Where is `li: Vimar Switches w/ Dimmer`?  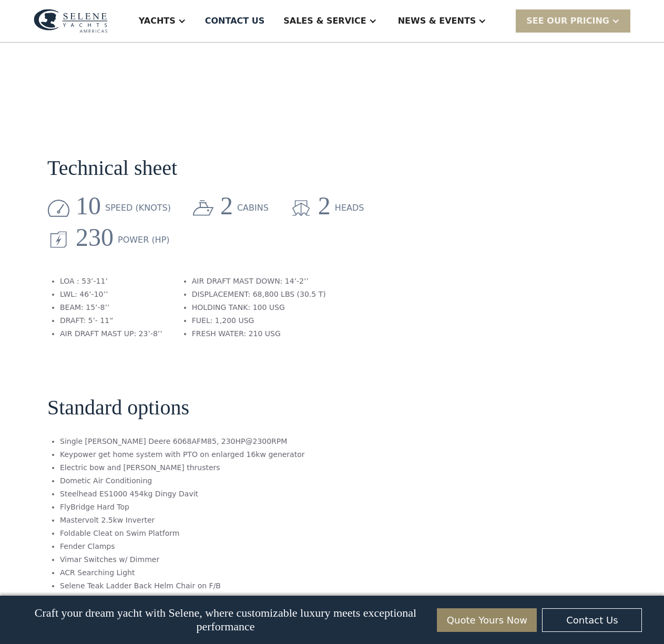 li: Vimar Switches w/ Dimmer is located at coordinates (183, 560).